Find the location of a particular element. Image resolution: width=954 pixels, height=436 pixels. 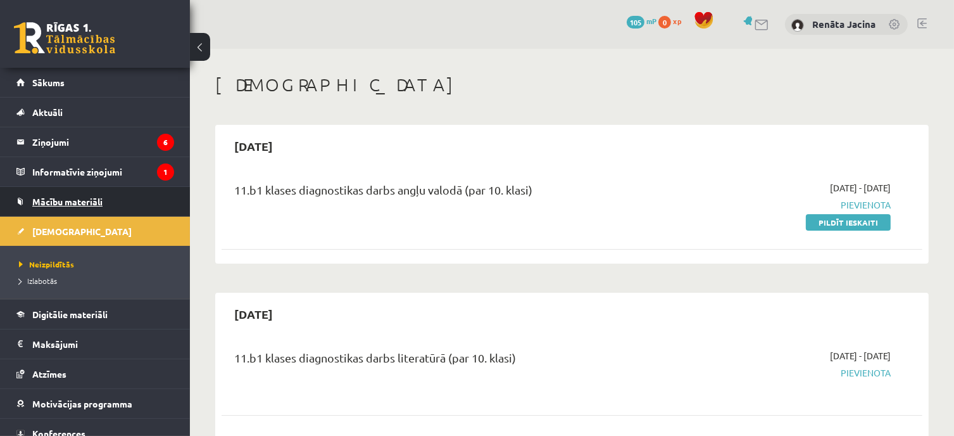

a: Sākums is located at coordinates (95, 82).